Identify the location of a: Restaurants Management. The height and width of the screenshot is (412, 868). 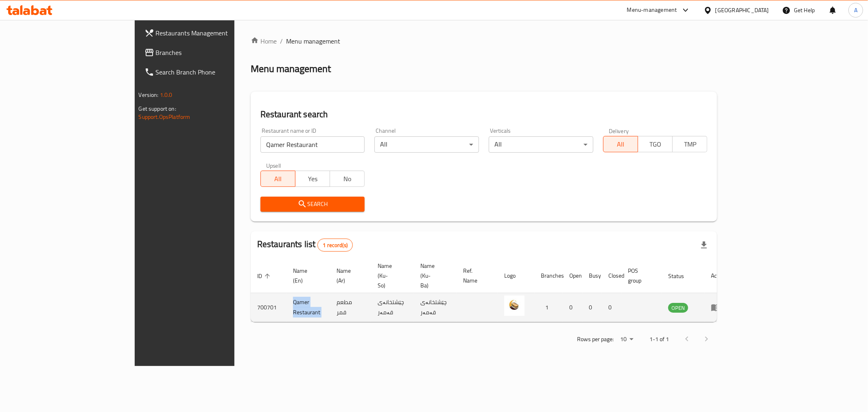
(209, 33).